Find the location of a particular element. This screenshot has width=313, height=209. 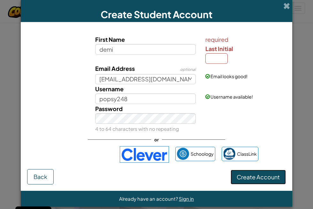

span: Password is located at coordinates (109, 108).